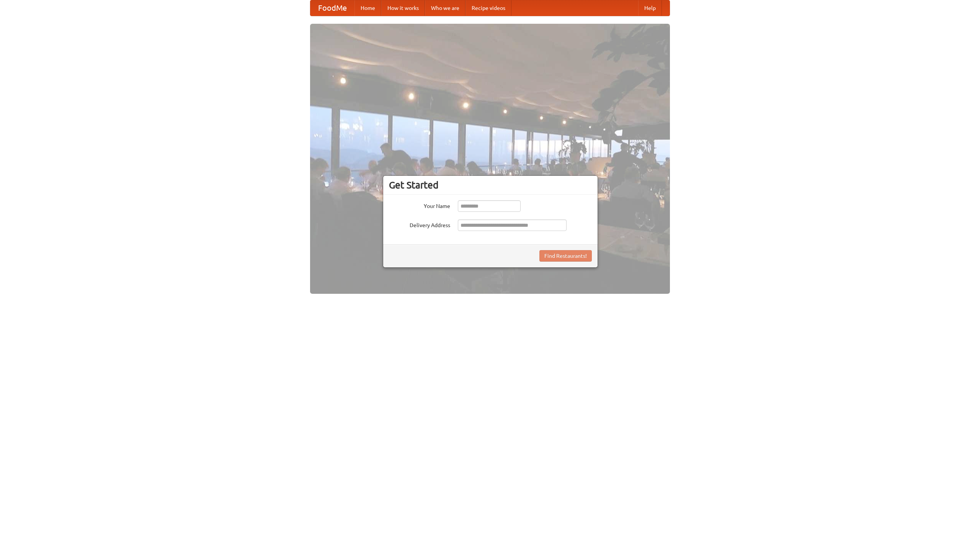  What do you see at coordinates (491, 185) in the screenshot?
I see `h3: Get Started` at bounding box center [491, 185].